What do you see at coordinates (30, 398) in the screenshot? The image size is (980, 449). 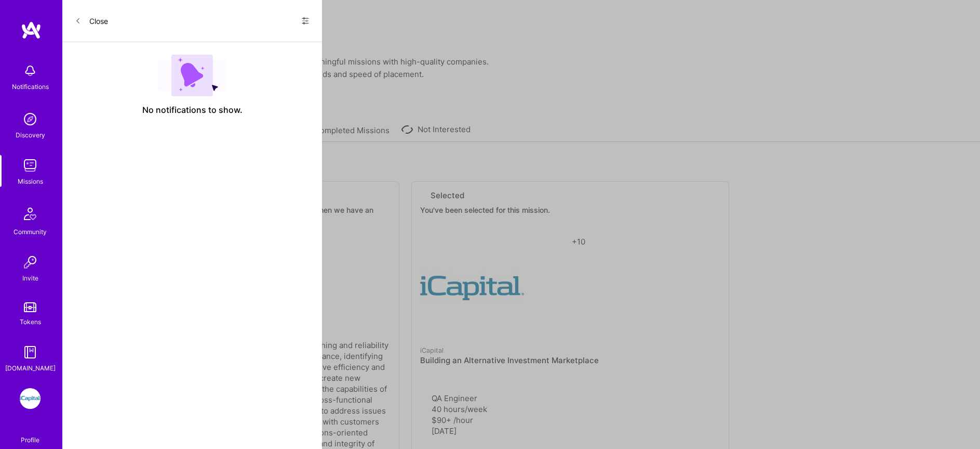 I see `img: iCapital: Building an Alternative Investment Marketplace` at bounding box center [30, 398].